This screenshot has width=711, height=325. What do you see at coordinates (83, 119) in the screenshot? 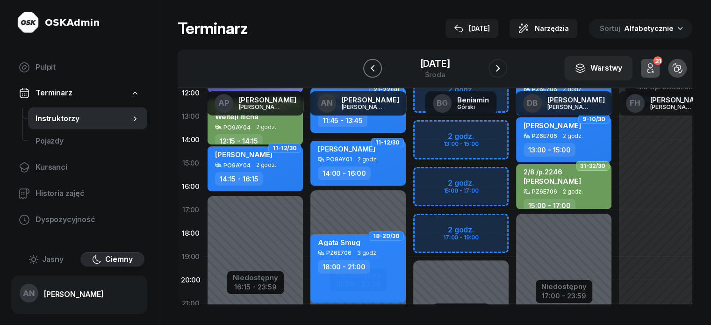
I see `span: Instruktorzy` at bounding box center [83, 119].